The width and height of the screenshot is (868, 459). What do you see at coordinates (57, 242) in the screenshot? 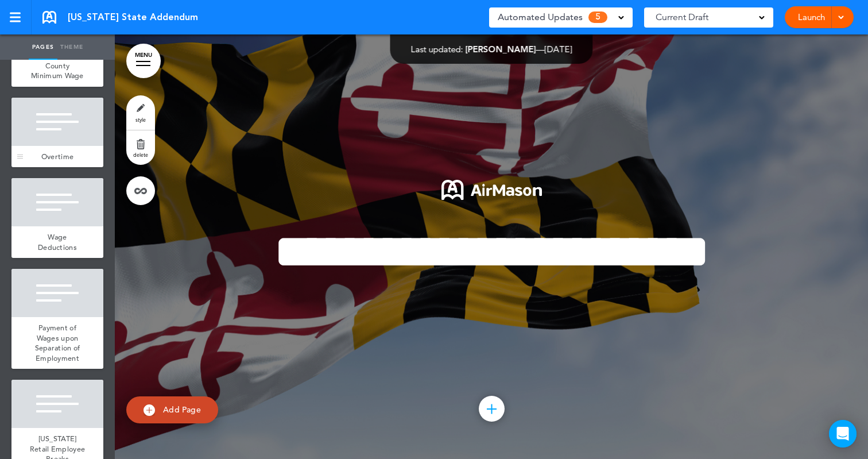
I see `span: Wage Deductions` at bounding box center [57, 242].